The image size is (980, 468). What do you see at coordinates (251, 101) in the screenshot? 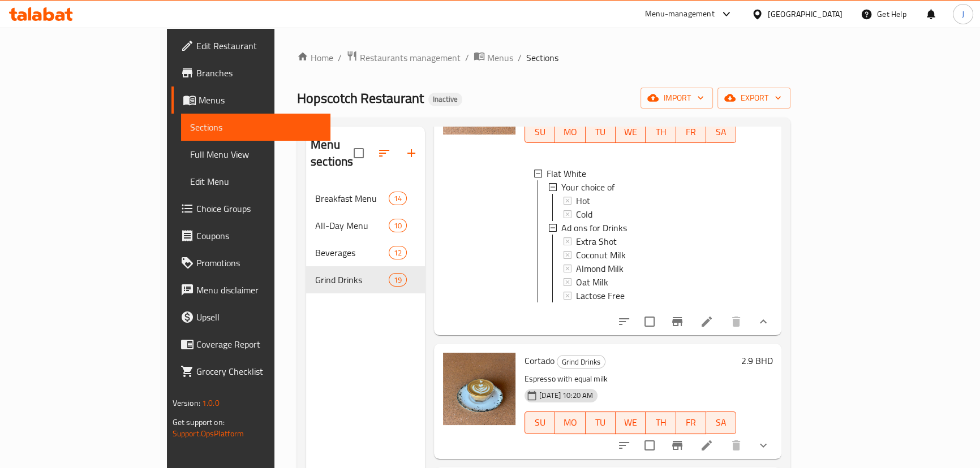
I see `a: Menus` at bounding box center [251, 101].